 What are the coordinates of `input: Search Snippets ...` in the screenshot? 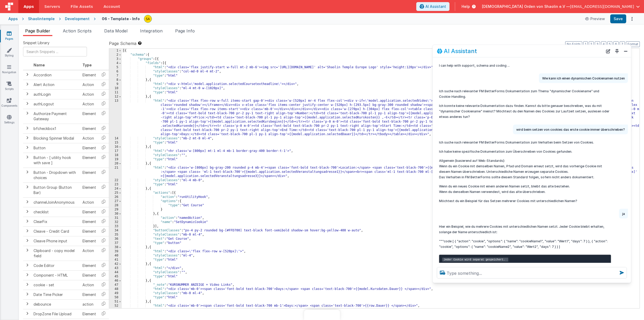 It's located at (55, 51).